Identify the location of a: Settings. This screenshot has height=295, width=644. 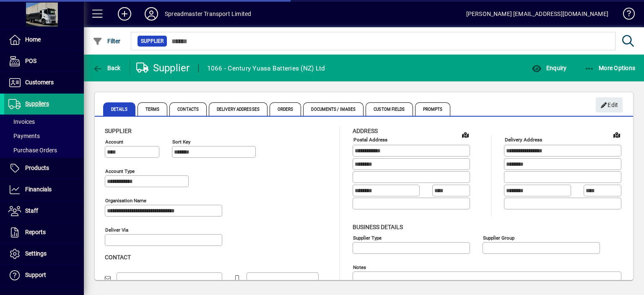
(44, 254).